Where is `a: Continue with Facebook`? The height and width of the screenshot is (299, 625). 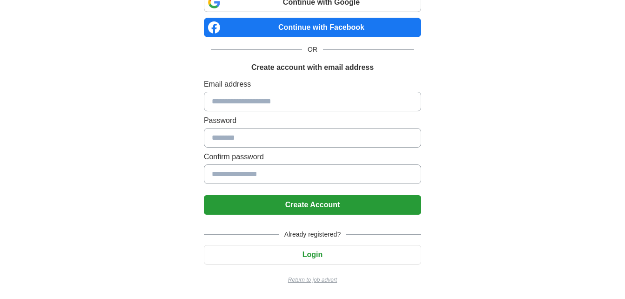
a: Continue with Facebook is located at coordinates (312, 27).